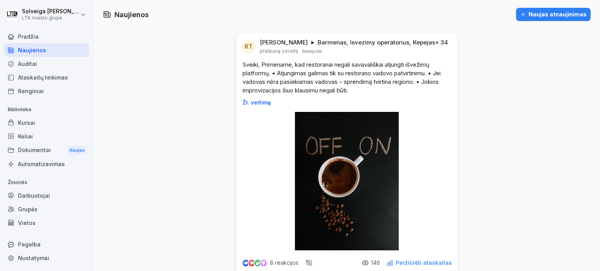  I want to click on font: Biblioteka, so click(20, 109).